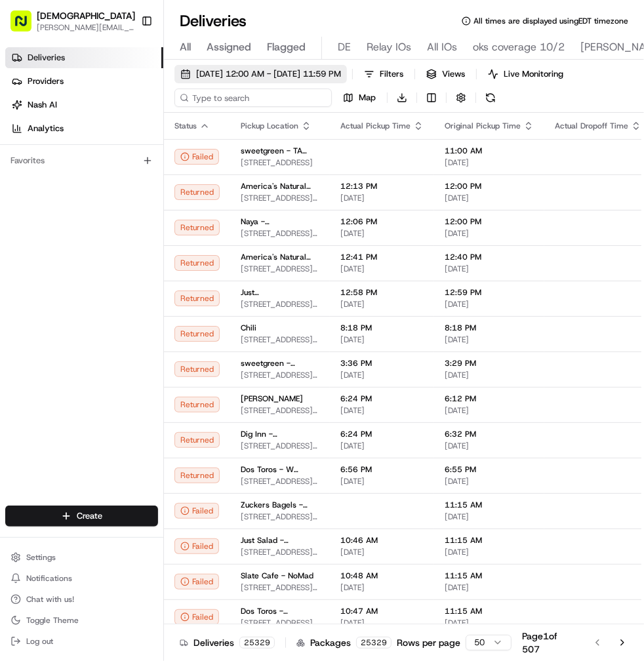 The height and width of the screenshot is (661, 644). What do you see at coordinates (518, 47) in the screenshot?
I see `span: oks coverage 10/2` at bounding box center [518, 47].